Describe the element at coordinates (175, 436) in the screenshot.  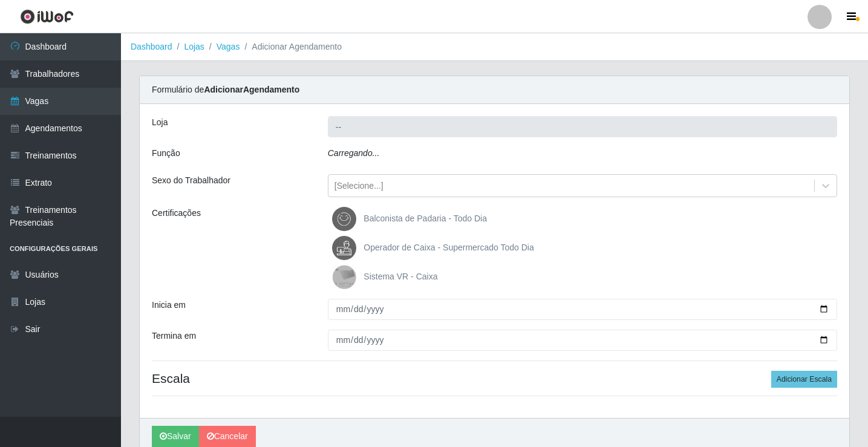
I see `button: Salvar` at that location.